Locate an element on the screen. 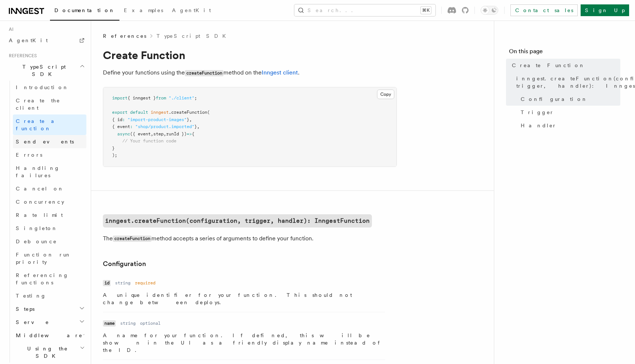 This screenshot has height=364, width=635. span: Errors is located at coordinates (29, 155).